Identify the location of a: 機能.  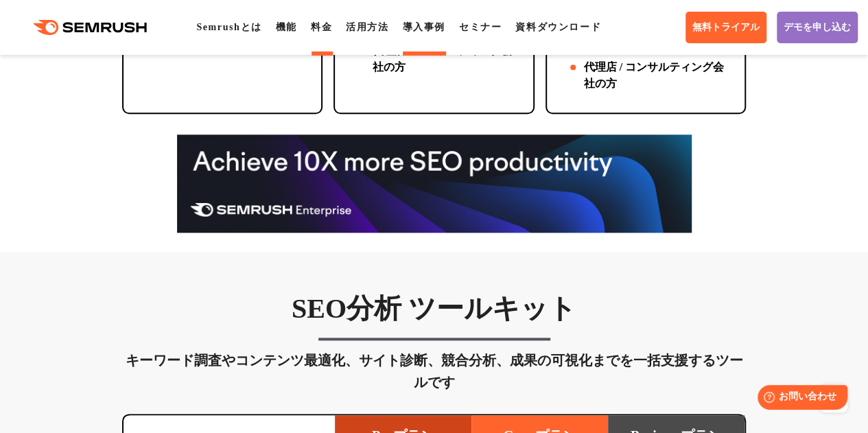
(286, 26).